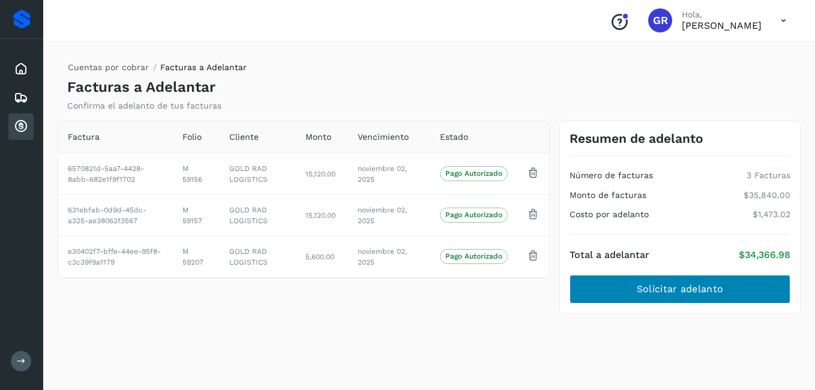 This screenshot has height=390, width=815. Describe the element at coordinates (83, 137) in the screenshot. I see `span: Factura` at that location.